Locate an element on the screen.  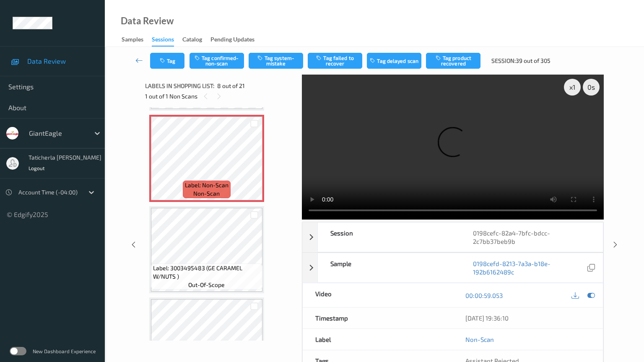
div: Sample0198cefd-8213-7a3a-b18e-192b6162489c is located at coordinates (453, 268).